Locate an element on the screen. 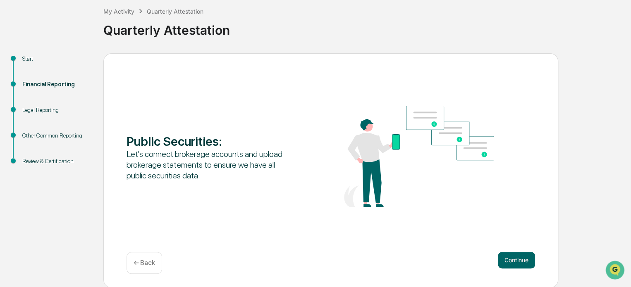  div: Legal Reporting is located at coordinates (56, 110).